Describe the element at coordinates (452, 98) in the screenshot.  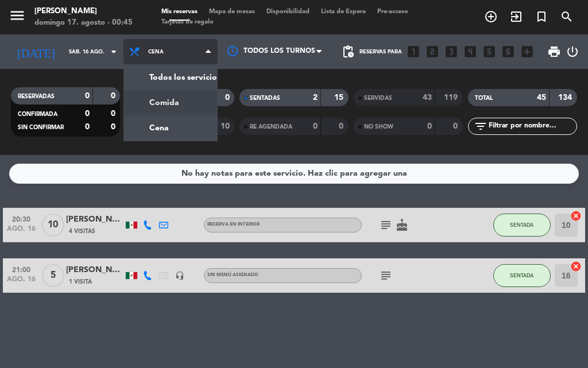
I see `strong: 119` at that location.